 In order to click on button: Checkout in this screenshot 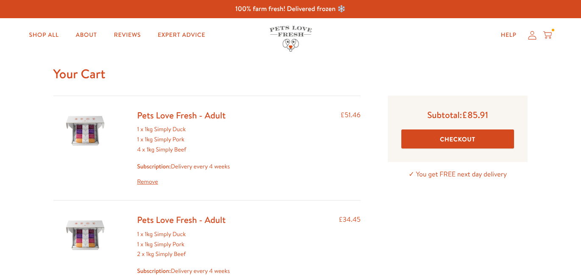, I will do `click(457, 139)`.